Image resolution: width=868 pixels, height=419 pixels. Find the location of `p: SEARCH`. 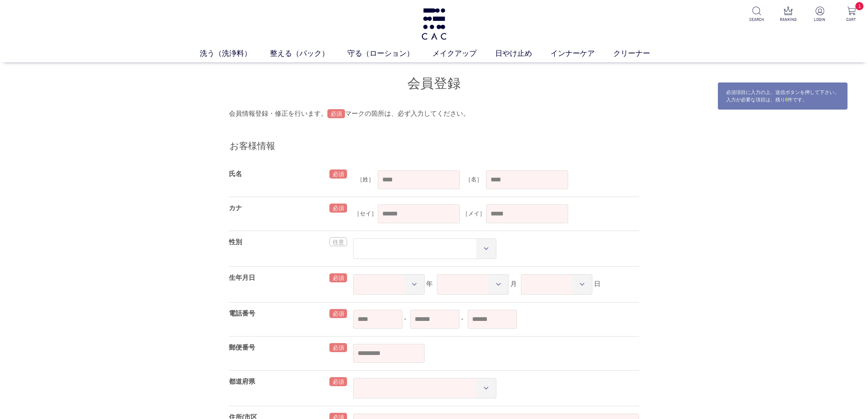

p: SEARCH is located at coordinates (757, 19).